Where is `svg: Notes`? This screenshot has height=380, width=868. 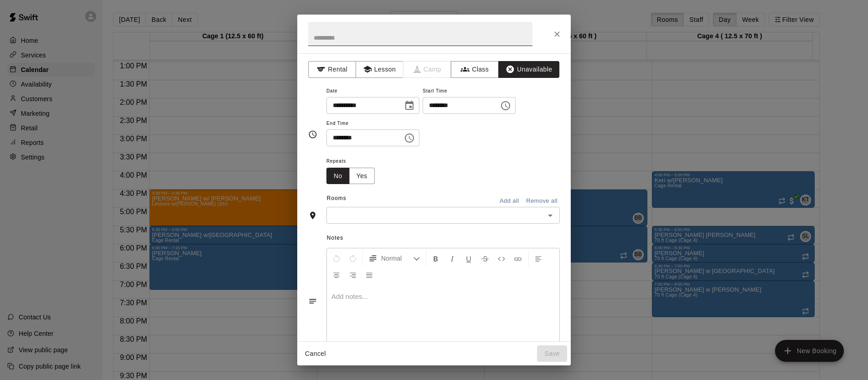 svg: Notes is located at coordinates (313, 301).